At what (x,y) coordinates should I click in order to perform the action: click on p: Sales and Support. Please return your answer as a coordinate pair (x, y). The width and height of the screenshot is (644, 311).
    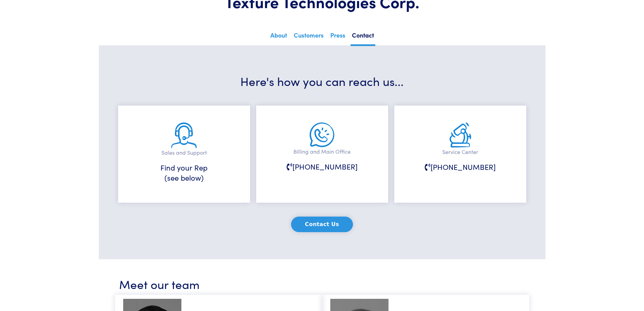
    Looking at the image, I should click on (184, 152).